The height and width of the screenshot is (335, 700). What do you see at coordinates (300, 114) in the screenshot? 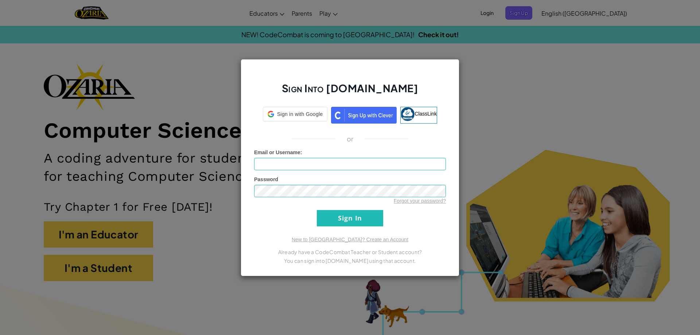
I see `span: Sign in with Google` at bounding box center [300, 114].